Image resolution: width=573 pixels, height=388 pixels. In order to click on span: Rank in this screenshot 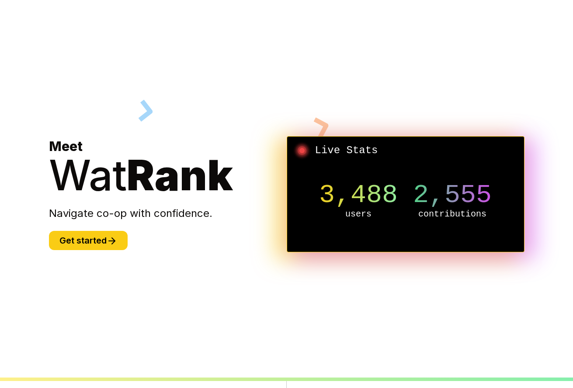, I will do `click(180, 175)`.